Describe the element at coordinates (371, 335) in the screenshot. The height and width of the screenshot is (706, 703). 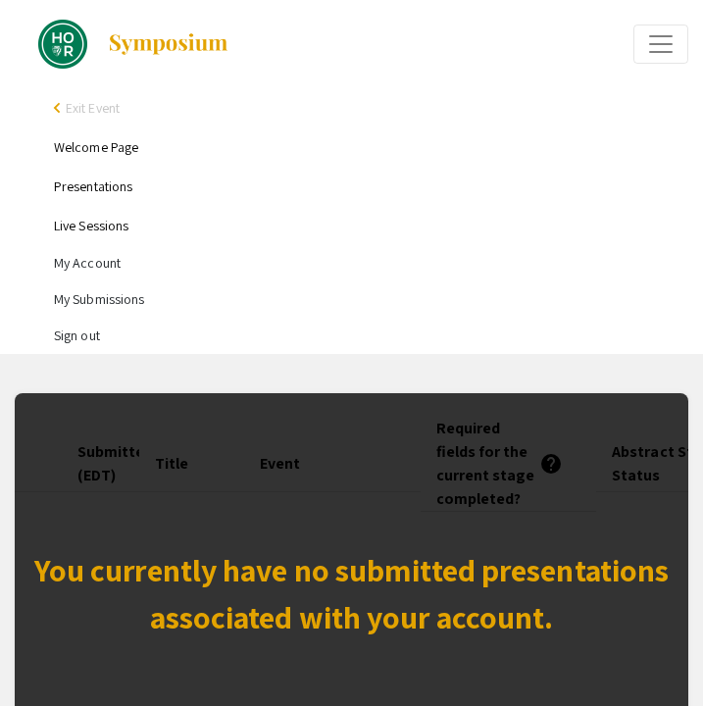
I see `li: Sign out` at that location.